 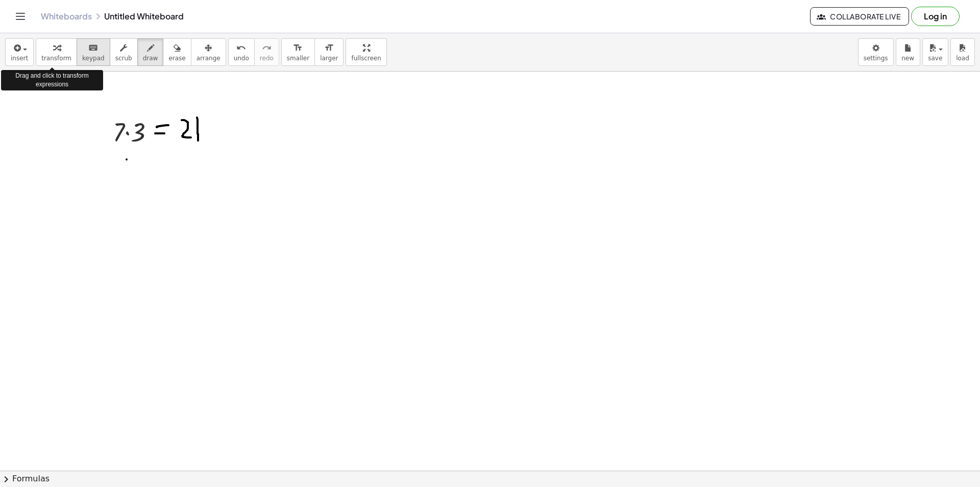 What do you see at coordinates (935, 58) in the screenshot?
I see `span: save` at bounding box center [935, 58].